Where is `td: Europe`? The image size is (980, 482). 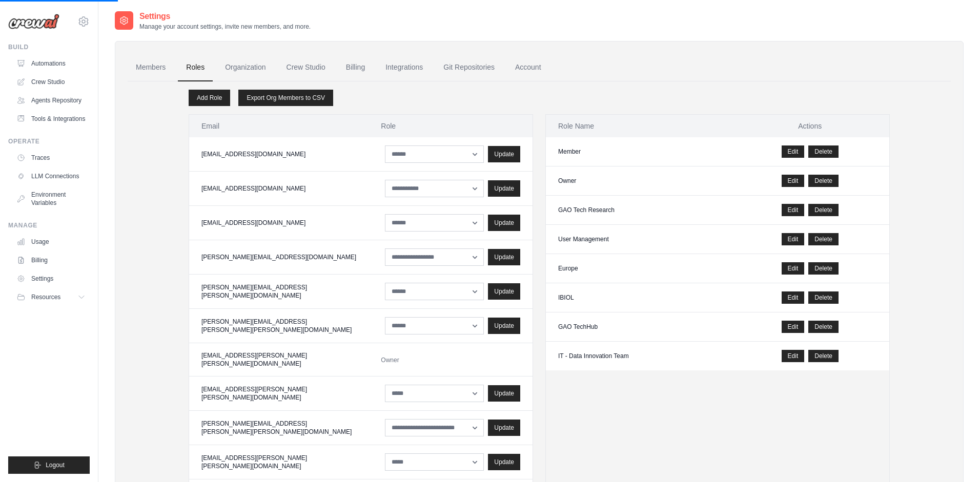 td: Europe is located at coordinates (638, 268).